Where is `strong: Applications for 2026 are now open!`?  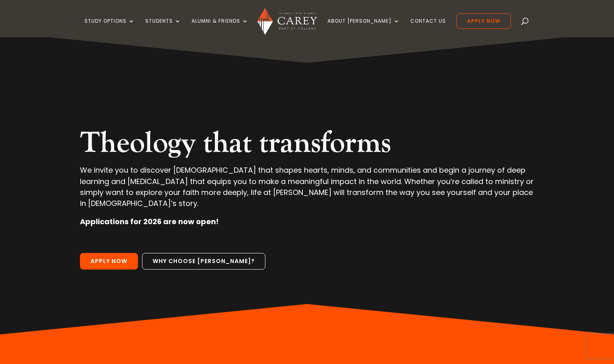
strong: Applications for 2026 are now open! is located at coordinates (150, 222).